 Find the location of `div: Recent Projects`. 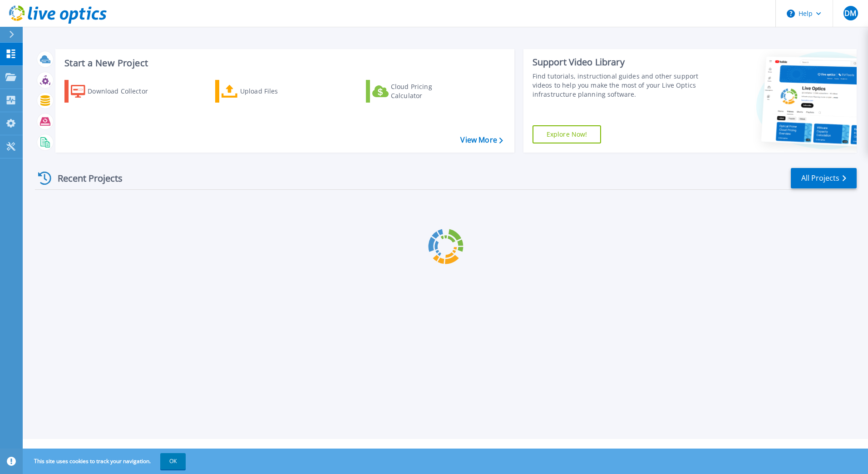

div: Recent Projects is located at coordinates (85, 178).